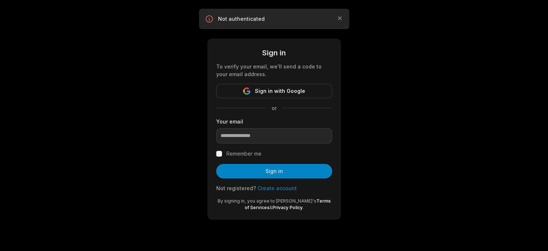  I want to click on button: Sign in, so click(274, 171).